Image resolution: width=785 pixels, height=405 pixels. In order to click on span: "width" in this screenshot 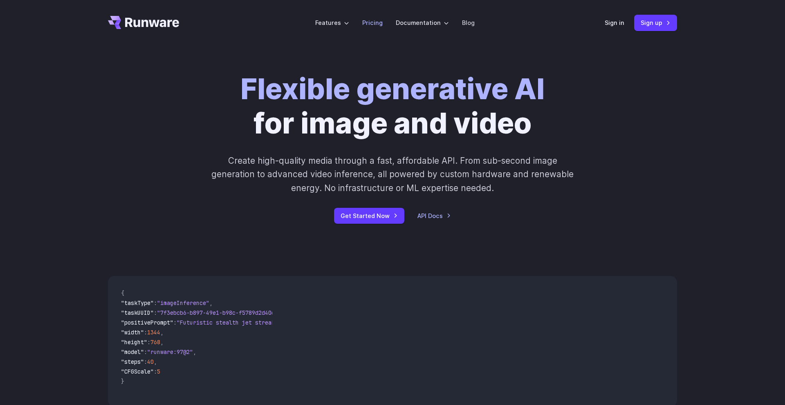, I will do `click(132, 333)`.